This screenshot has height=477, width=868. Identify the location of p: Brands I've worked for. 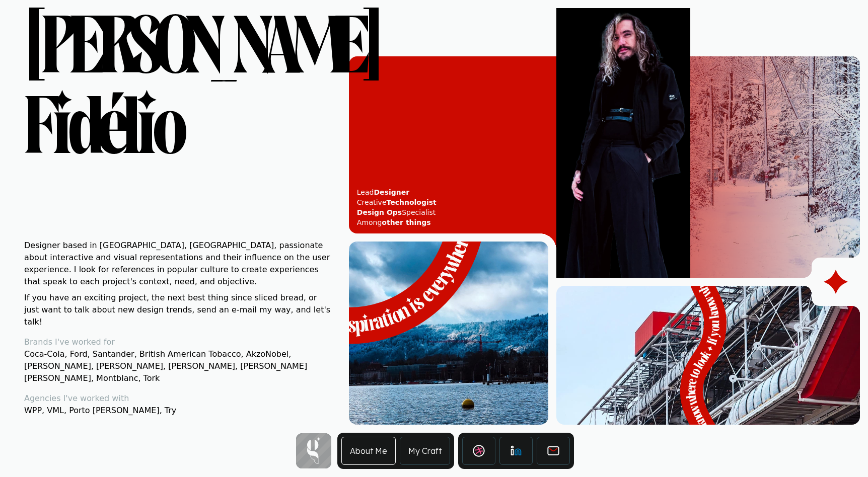
(179, 342).